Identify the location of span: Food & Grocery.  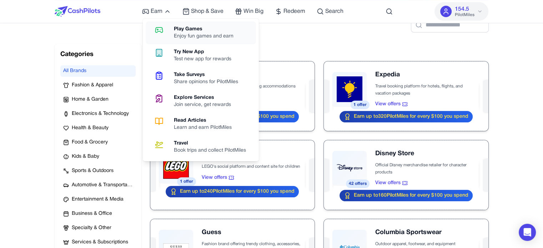
(90, 142).